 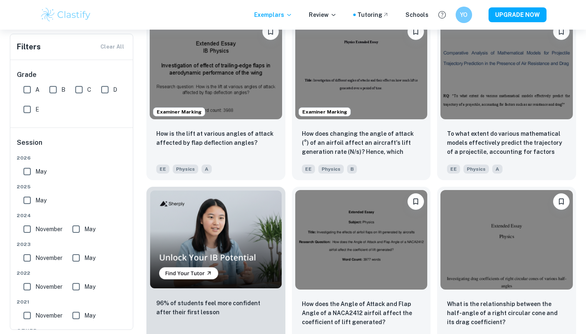 What do you see at coordinates (216, 239) in the screenshot?
I see `img: Thumbnail` at bounding box center [216, 239].